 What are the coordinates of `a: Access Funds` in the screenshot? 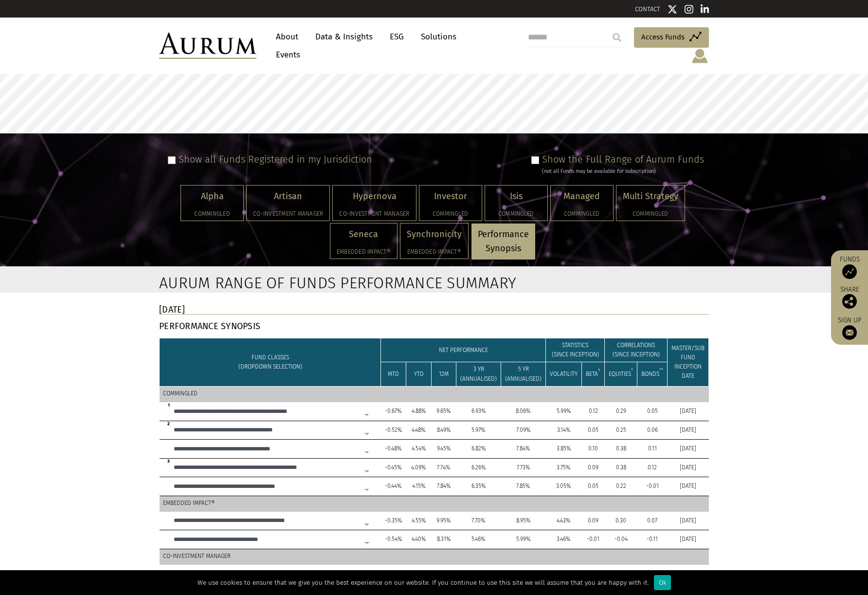 It's located at (672, 38).